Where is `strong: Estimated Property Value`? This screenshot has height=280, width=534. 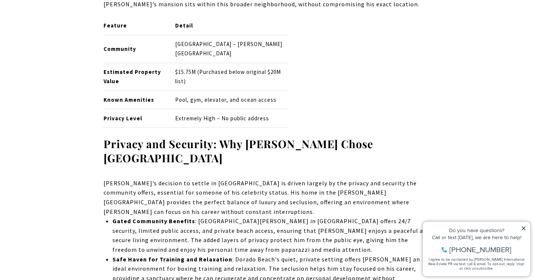
strong: Estimated Property Value is located at coordinates (132, 77).